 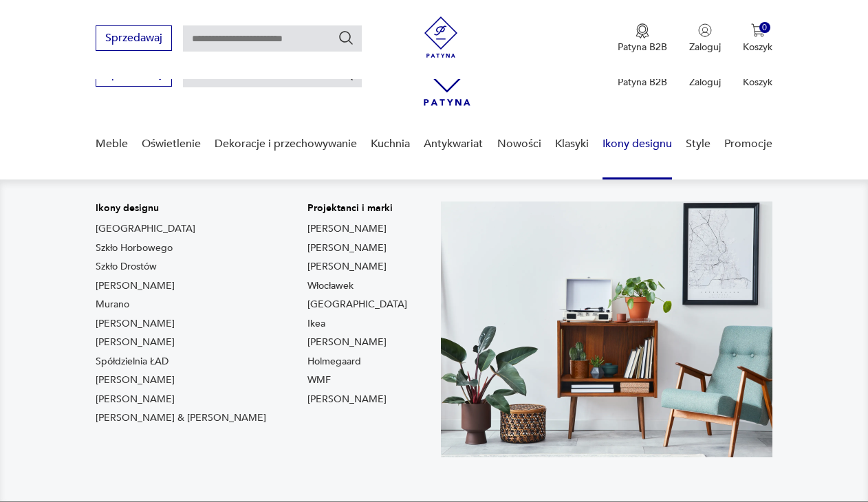 What do you see at coordinates (642, 38) in the screenshot?
I see `a: Ikona medaluPatyna B2B` at bounding box center [642, 38].